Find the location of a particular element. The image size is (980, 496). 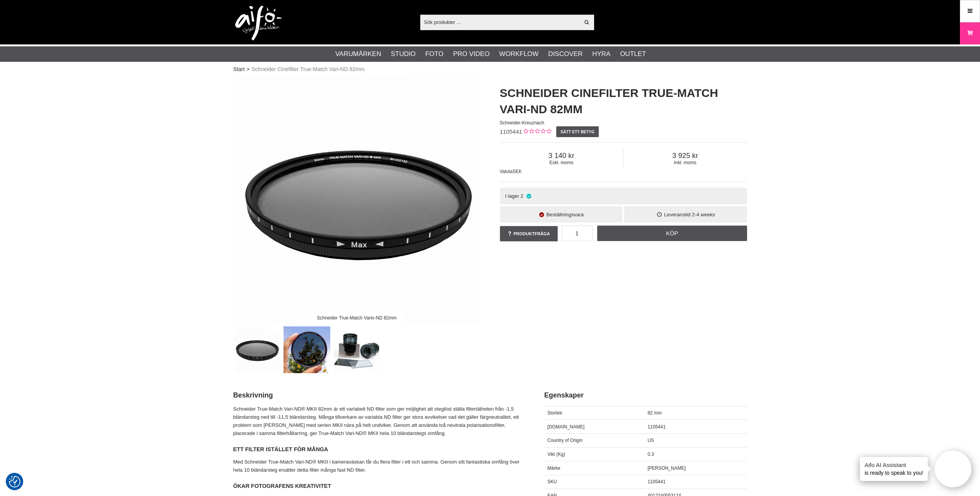

span: Inkl. moms is located at coordinates (685, 163).